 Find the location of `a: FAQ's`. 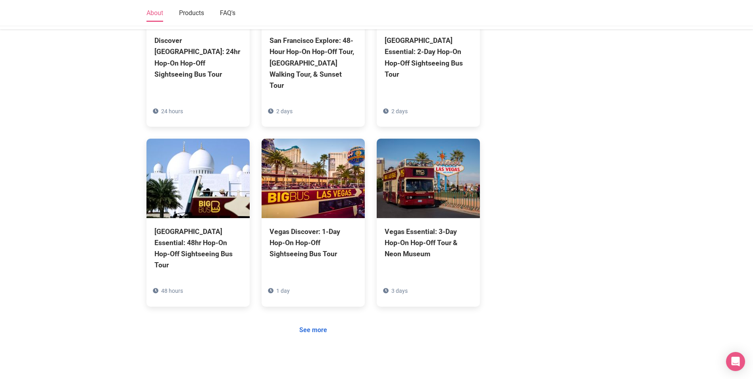

a: FAQ's is located at coordinates (227, 13).